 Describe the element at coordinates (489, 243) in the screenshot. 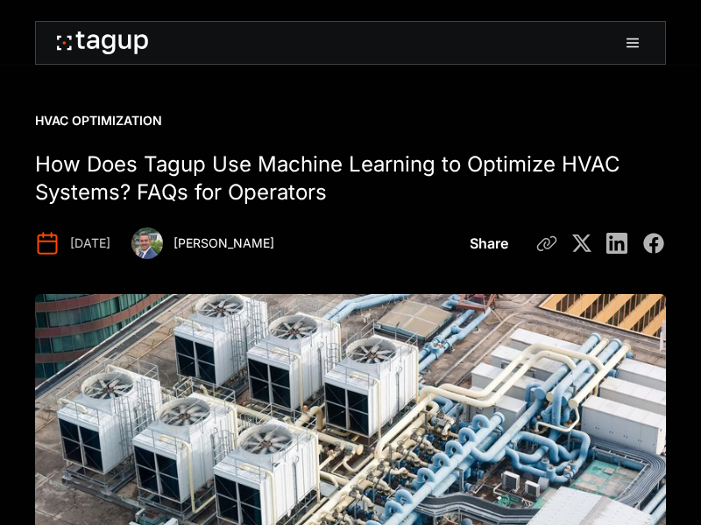

I see `div: Share` at that location.